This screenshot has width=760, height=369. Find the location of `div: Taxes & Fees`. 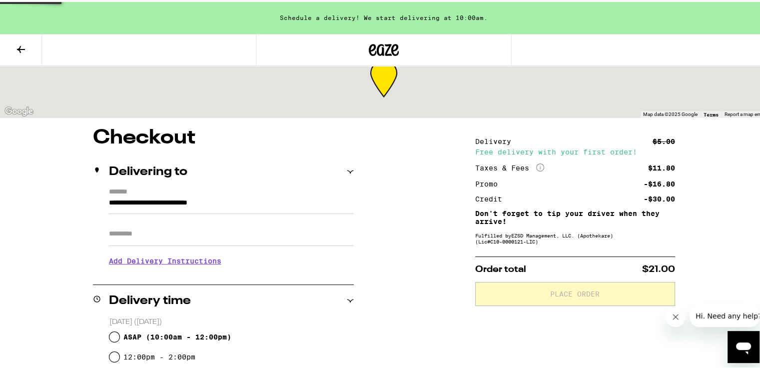

div: Taxes & Fees is located at coordinates (510, 166).